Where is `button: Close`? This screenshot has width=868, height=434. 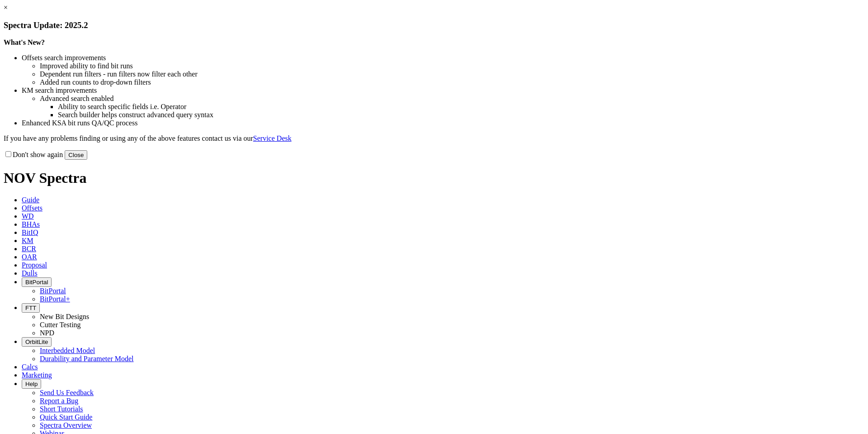 button: Close is located at coordinates (76, 155).